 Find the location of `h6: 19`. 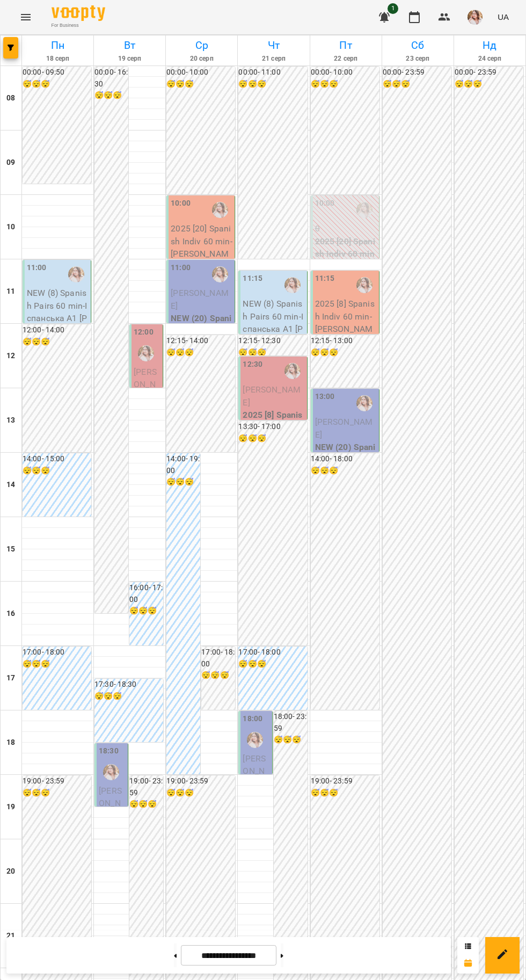

h6: 19 is located at coordinates (10, 807).